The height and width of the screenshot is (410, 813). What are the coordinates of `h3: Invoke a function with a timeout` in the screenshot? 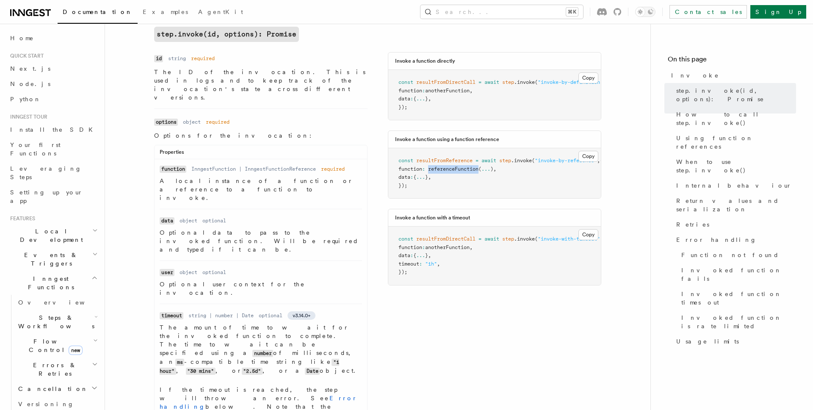 It's located at (433, 218).